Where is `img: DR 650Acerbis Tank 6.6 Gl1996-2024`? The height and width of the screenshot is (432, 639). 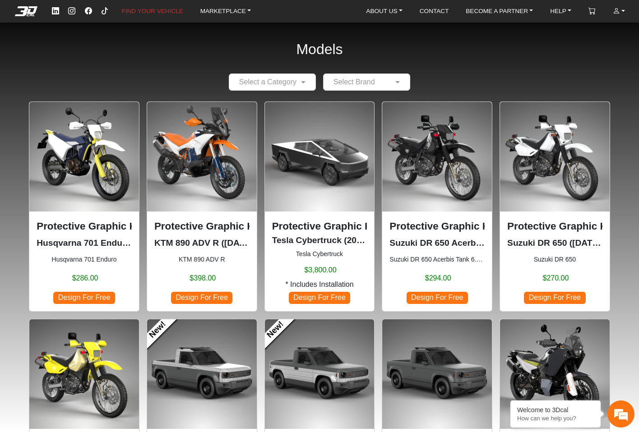
img: DR 650Acerbis Tank 6.6 Gl1996-2024 is located at coordinates (437, 157).